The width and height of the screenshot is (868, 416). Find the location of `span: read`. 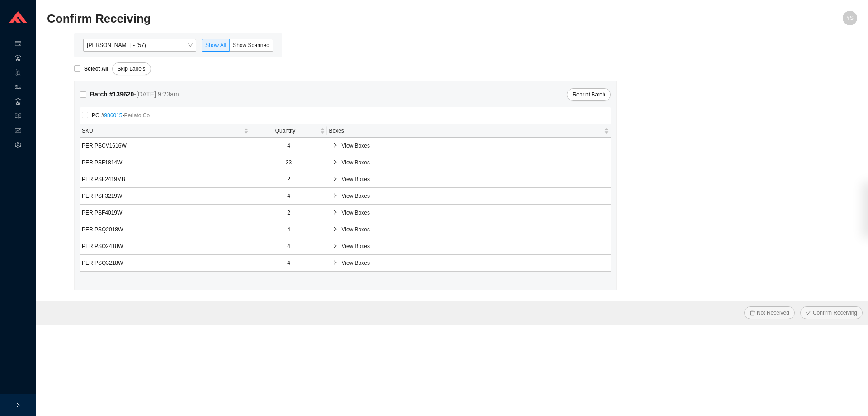

span: read is located at coordinates (18, 117).